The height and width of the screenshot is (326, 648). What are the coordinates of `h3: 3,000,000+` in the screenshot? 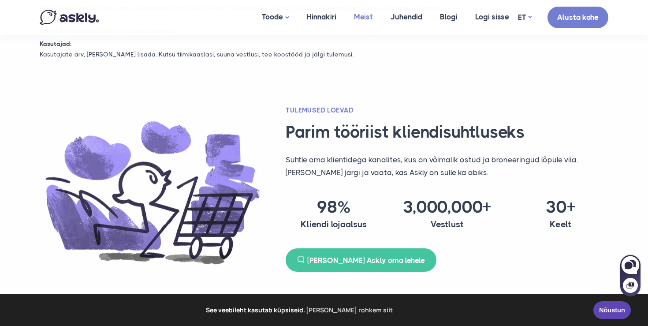 It's located at (447, 207).